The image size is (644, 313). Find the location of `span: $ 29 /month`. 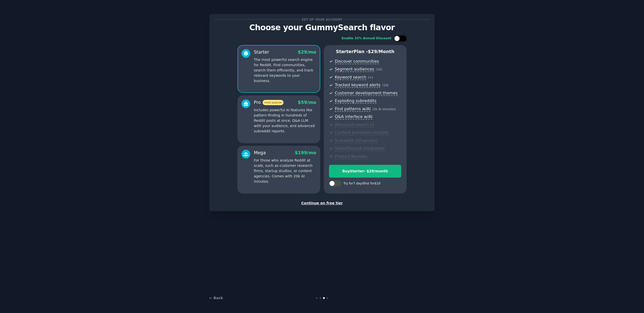

span: $ 29 /month is located at coordinates (381, 52).